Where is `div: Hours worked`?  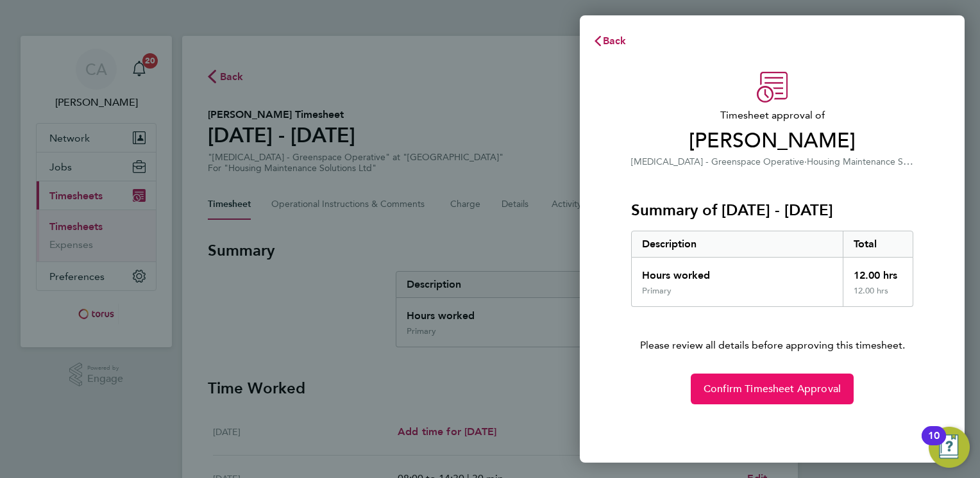
div: Hours worked is located at coordinates (736, 272).